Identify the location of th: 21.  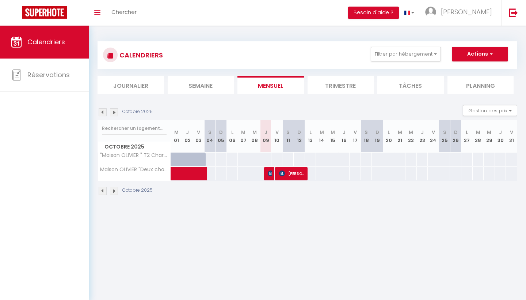
(400, 136).